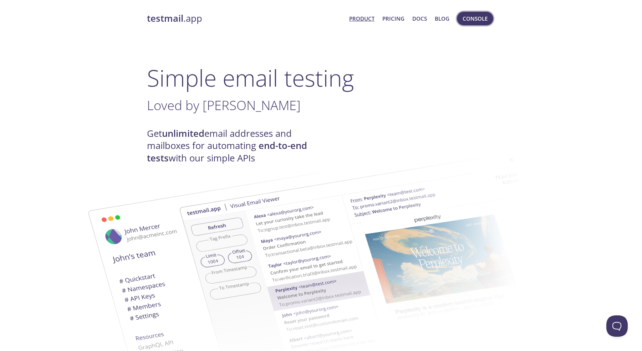 Image resolution: width=642 pixels, height=351 pixels. What do you see at coordinates (227, 151) in the screenshot?
I see `strong: end-to-end tests` at bounding box center [227, 151].